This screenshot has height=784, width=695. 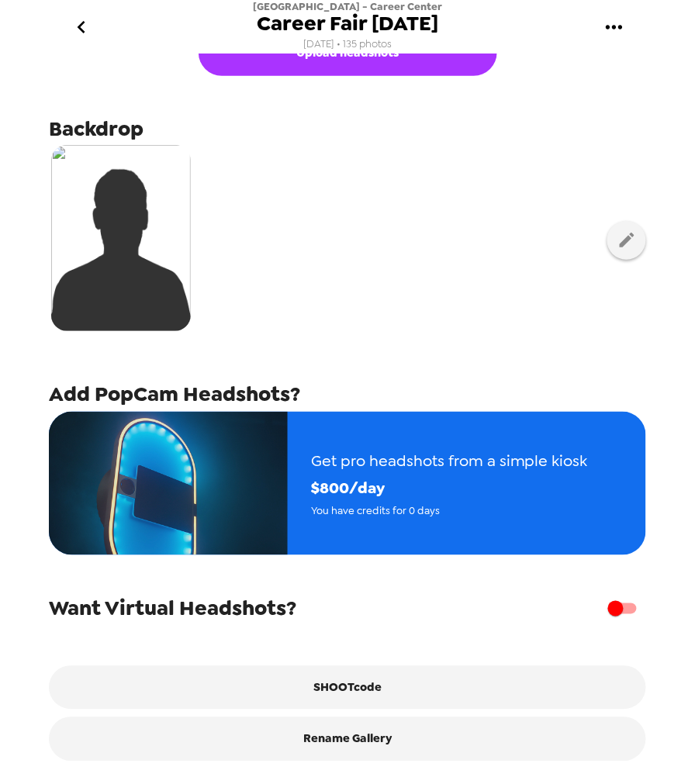 I want to click on button: Rename Gallery, so click(x=347, y=739).